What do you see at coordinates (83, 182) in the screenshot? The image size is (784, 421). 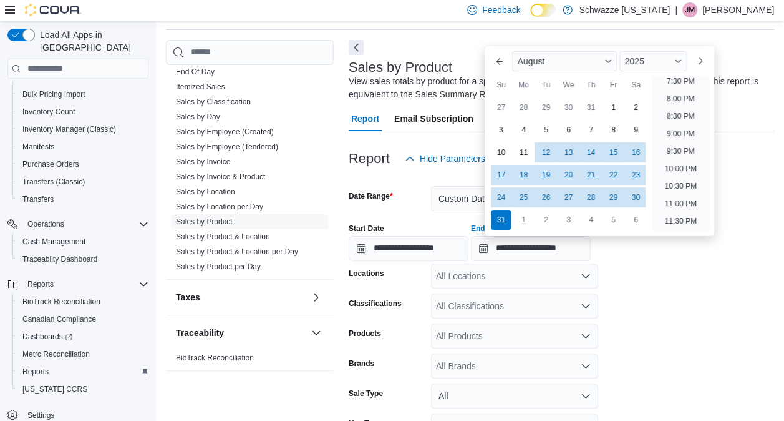 I see `span: Transfers (Classic)` at bounding box center [83, 182].